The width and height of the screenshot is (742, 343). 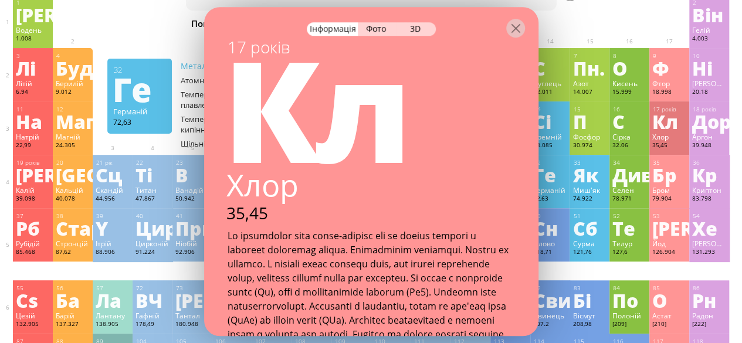 What do you see at coordinates (665, 175) in the screenshot?
I see `font: Бр` at bounding box center [665, 175].